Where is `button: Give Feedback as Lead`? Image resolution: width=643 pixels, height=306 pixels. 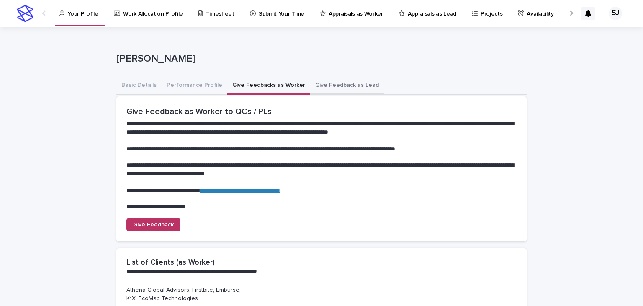 button: Give Feedback as Lead is located at coordinates (347, 86).